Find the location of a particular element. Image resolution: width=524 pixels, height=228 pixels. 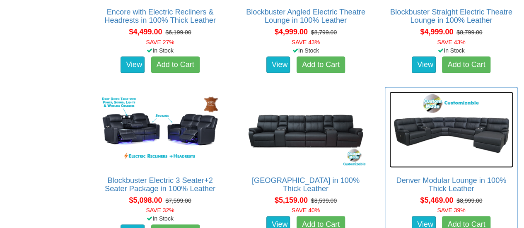

font: SAVE 32% is located at coordinates (160, 210).